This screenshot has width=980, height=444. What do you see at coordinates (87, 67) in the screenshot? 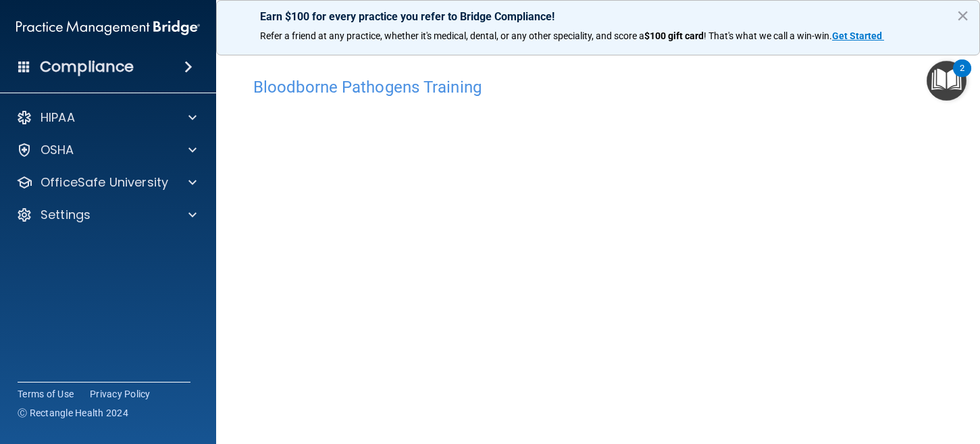
I see `h4: Compliance` at bounding box center [87, 67].